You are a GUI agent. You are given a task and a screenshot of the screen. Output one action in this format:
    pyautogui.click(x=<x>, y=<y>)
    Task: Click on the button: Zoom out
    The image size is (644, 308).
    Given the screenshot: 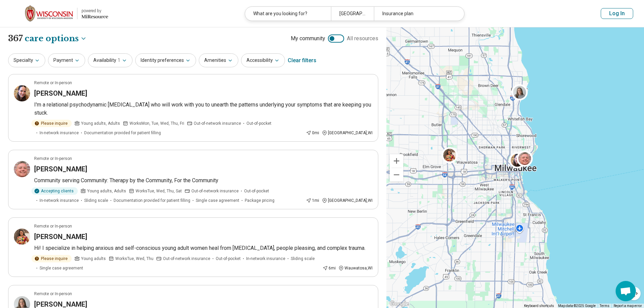 What is the action you would take?
    pyautogui.click(x=397, y=175)
    